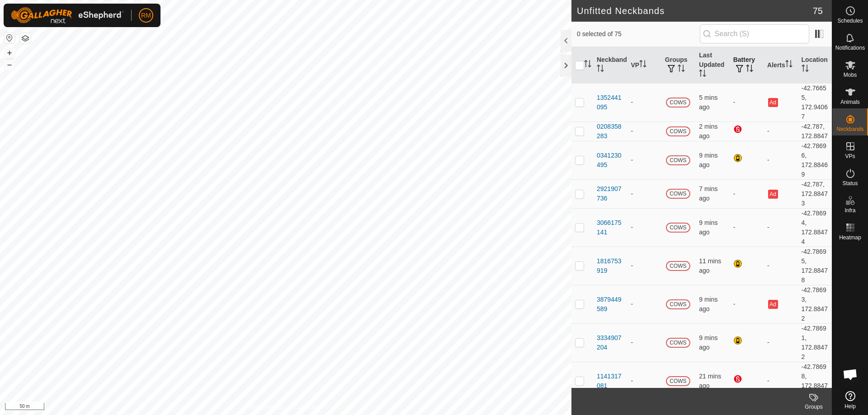 The image size is (868, 415). I want to click on div: 1816753919, so click(610, 266).